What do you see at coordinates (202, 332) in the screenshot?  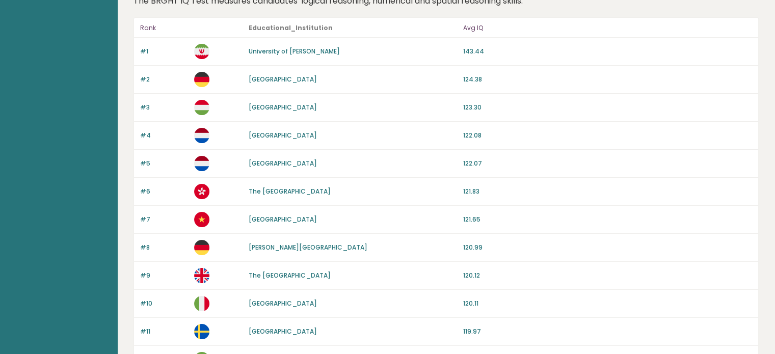 I see `img: se.svg` at bounding box center [202, 332].